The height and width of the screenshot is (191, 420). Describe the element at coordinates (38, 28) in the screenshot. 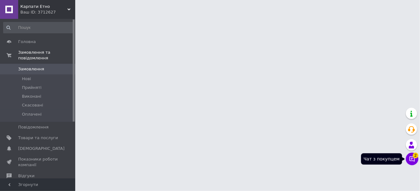

I see `input: Пошук` at that location.